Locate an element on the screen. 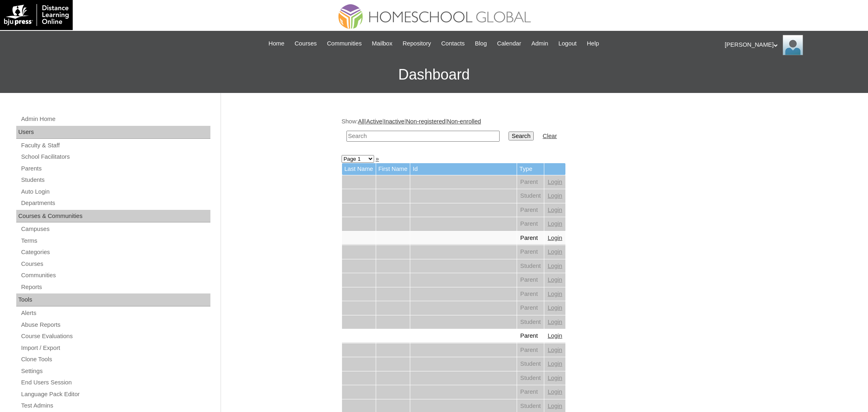 This screenshot has width=868, height=412. div: Courses & Communities is located at coordinates (113, 217).